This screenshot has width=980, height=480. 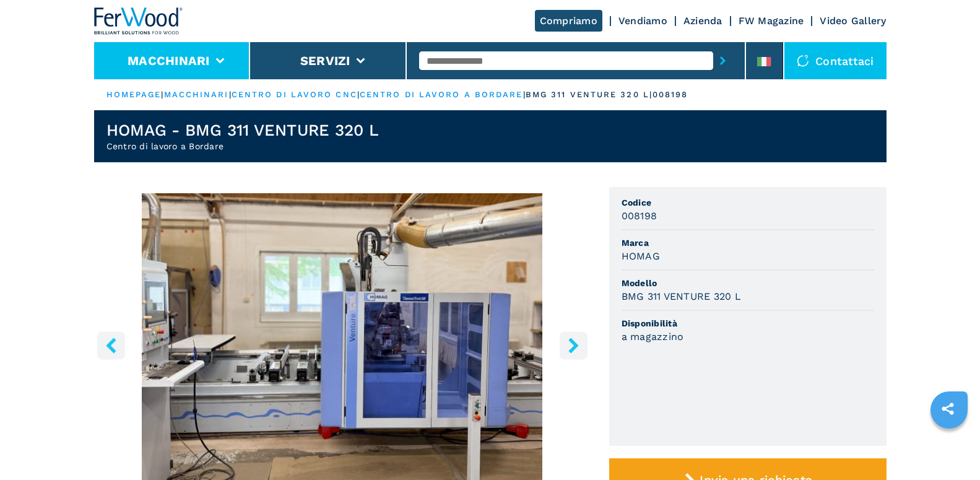 What do you see at coordinates (670, 94) in the screenshot?
I see `p: 008198` at bounding box center [670, 94].